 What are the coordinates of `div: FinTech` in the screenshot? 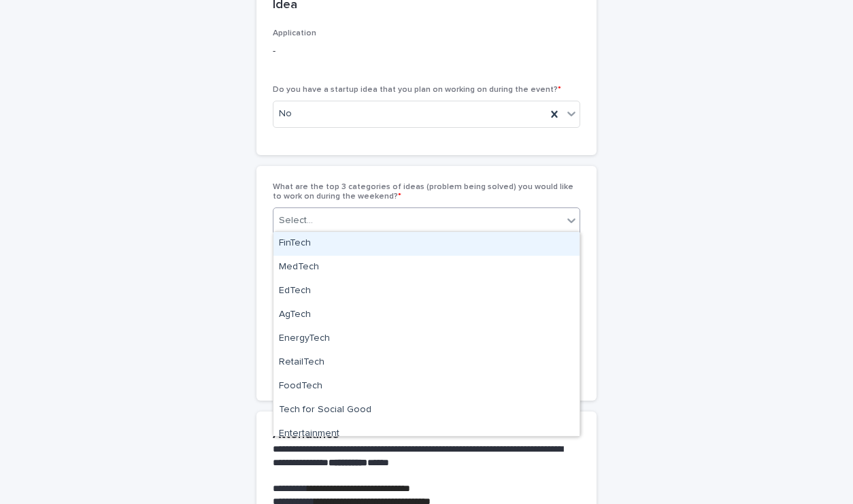 It's located at (426, 244).